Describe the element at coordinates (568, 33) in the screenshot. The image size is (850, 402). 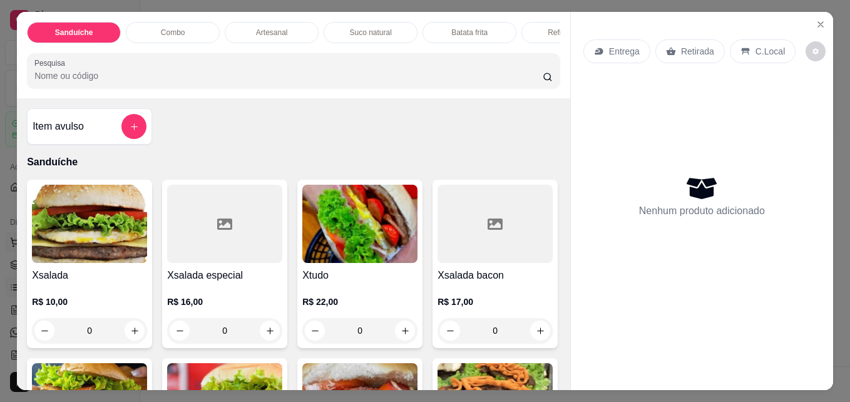
I see `p: Refrigerante` at that location.